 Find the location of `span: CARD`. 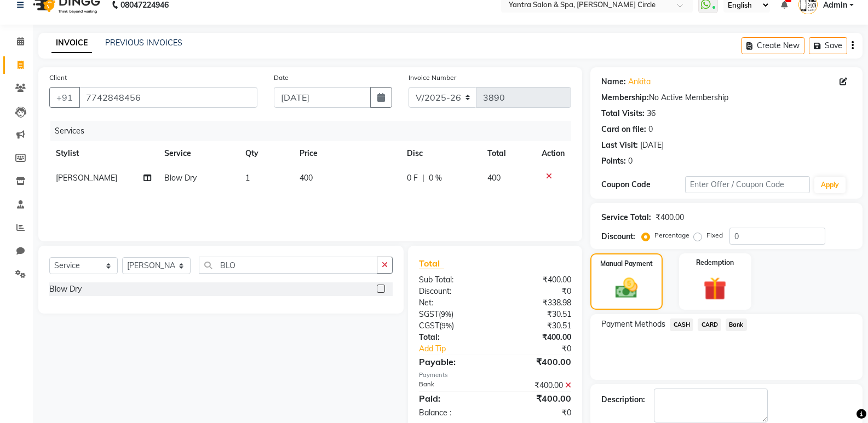

span: CARD is located at coordinates (709, 325).